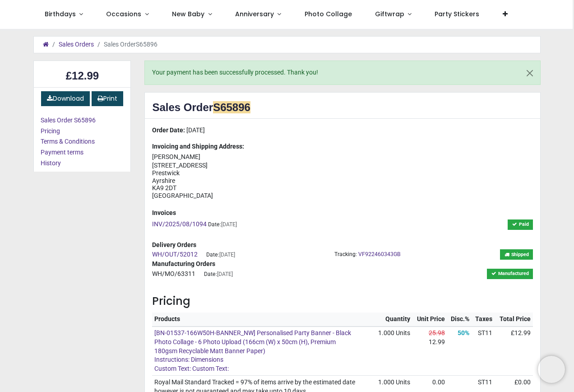 This screenshot has width=574, height=392. I want to click on b: Paid, so click(524, 224).